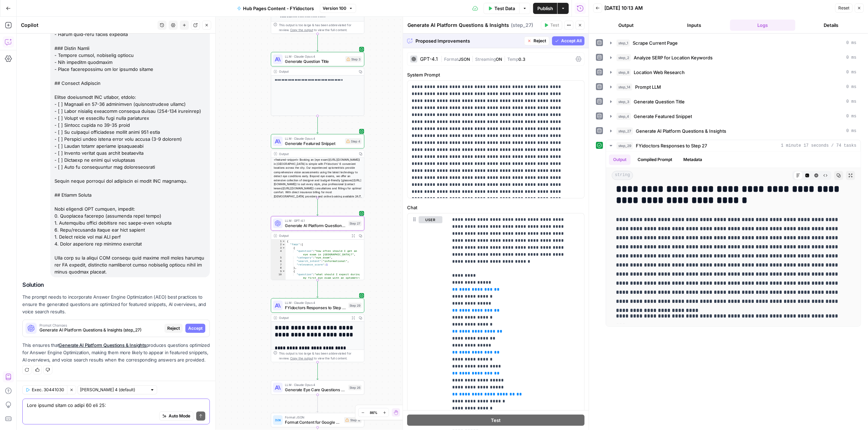 The height and width of the screenshot is (430, 868). What do you see at coordinates (429, 59) in the screenshot?
I see `div: GPT-4.1` at bounding box center [429, 59].